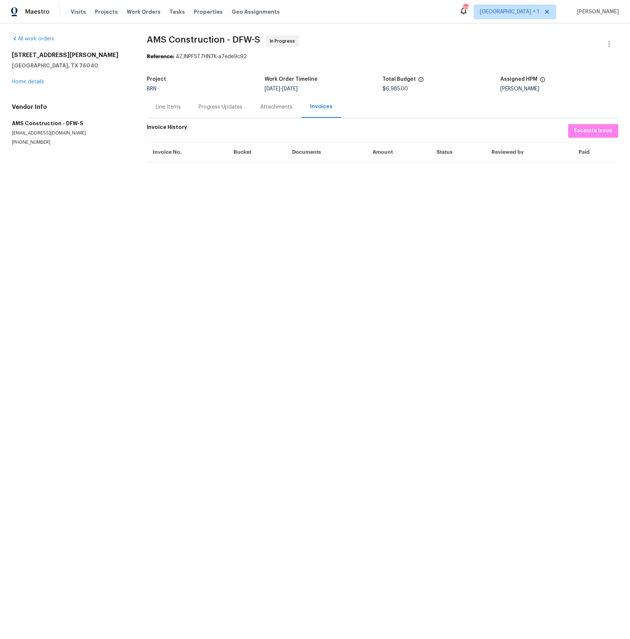 The image size is (630, 639). What do you see at coordinates (284, 41) in the screenshot?
I see `span: In Progress` at bounding box center [284, 41].